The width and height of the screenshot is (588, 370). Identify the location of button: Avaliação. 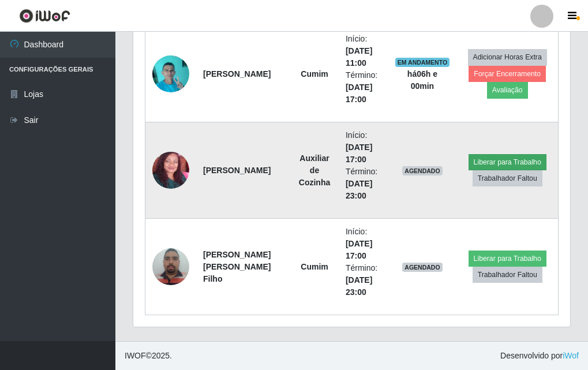
(507, 90).